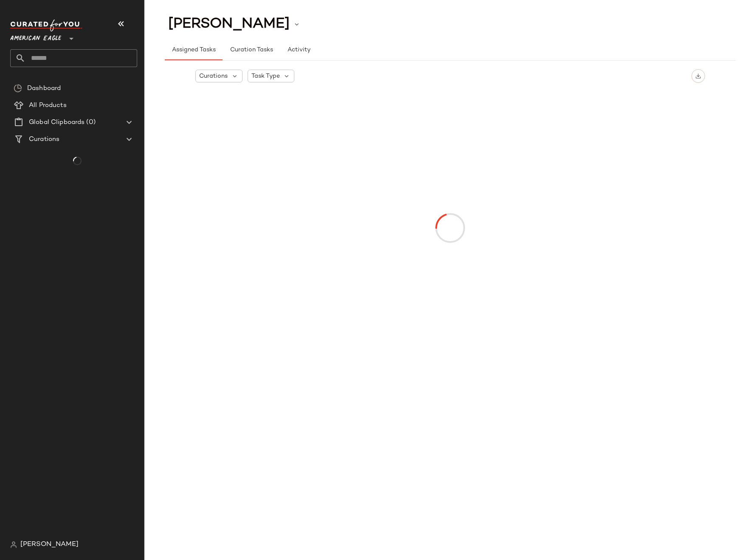 Image resolution: width=756 pixels, height=560 pixels. Describe the element at coordinates (48, 105) in the screenshot. I see `span: All Products` at that location.